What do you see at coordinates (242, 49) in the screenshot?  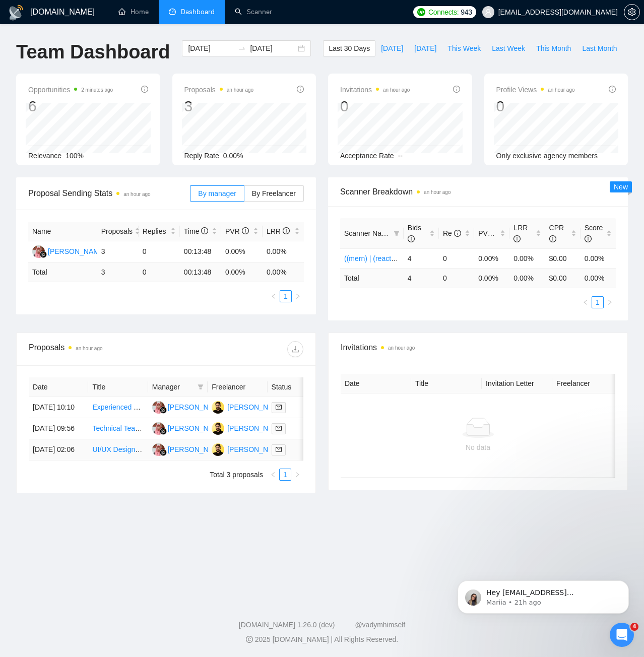 I see `span: swap-right` at bounding box center [242, 49].